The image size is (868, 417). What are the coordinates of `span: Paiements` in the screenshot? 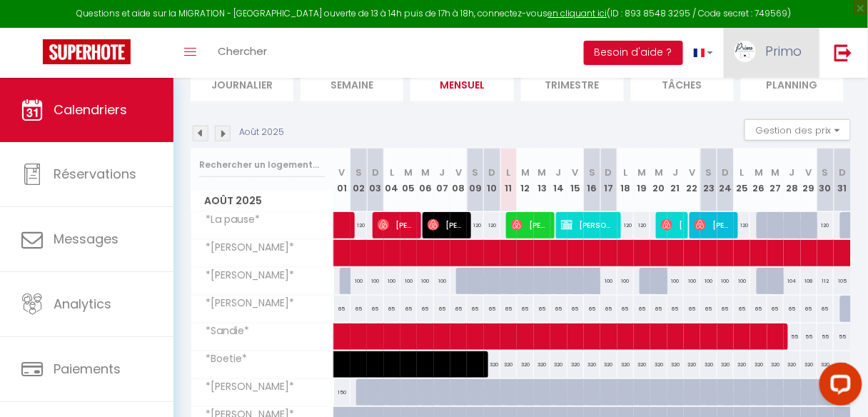 It's located at (87, 369).